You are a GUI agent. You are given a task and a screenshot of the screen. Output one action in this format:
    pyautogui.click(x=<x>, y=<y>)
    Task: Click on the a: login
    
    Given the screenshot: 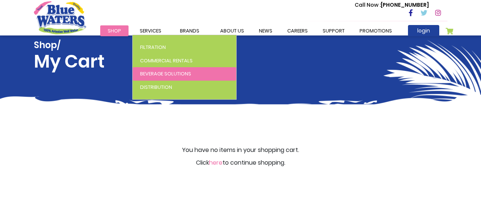 What is the action you would take?
    pyautogui.click(x=424, y=31)
    